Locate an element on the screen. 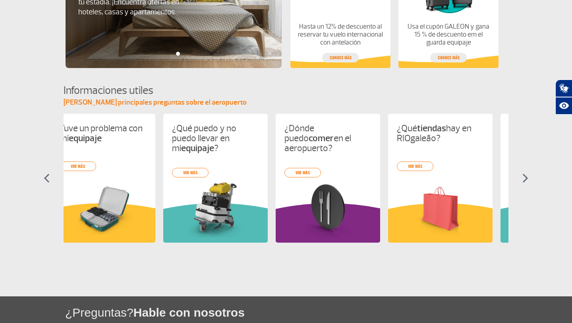 Image resolution: width=572 pixels, height=323 pixels. h1: ¿Preguntas? is located at coordinates (319, 312).